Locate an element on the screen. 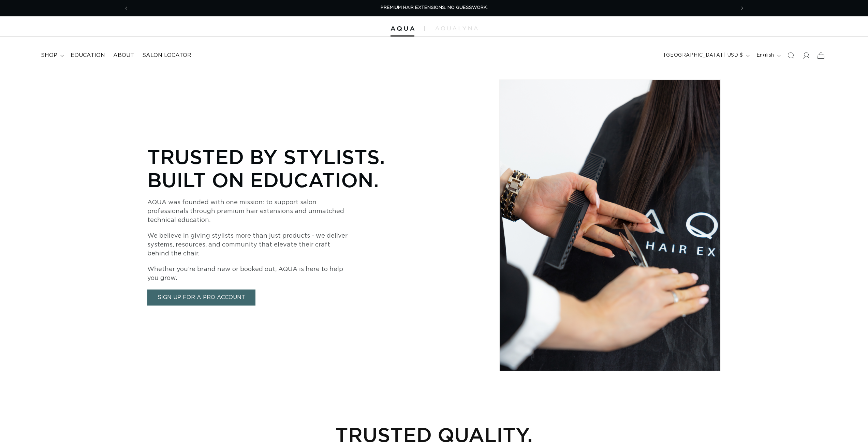 Image resolution: width=868 pixels, height=445 pixels. span: shop is located at coordinates (49, 56).